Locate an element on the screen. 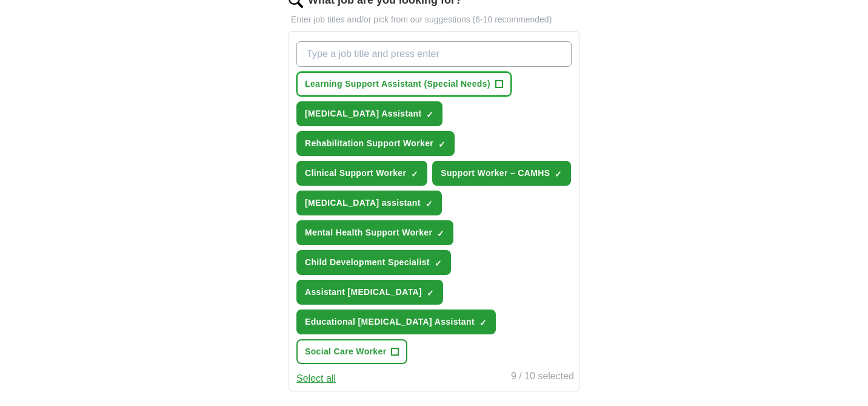 The image size is (868, 406). button: Clinical Support Worker✓ is located at coordinates (362, 173).